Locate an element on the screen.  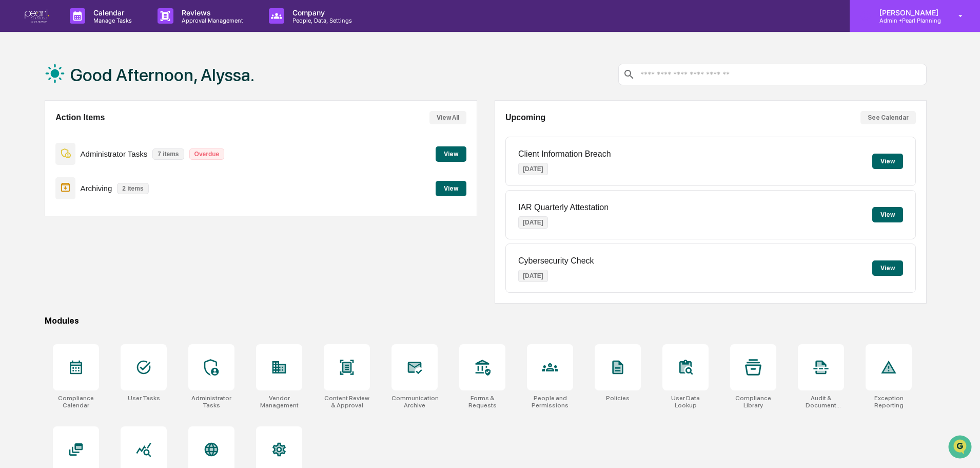
img: f2157a4c-a0d3-4daa-907e-bb6f0de503a5-1751232295721 is located at coordinates (13, 13).